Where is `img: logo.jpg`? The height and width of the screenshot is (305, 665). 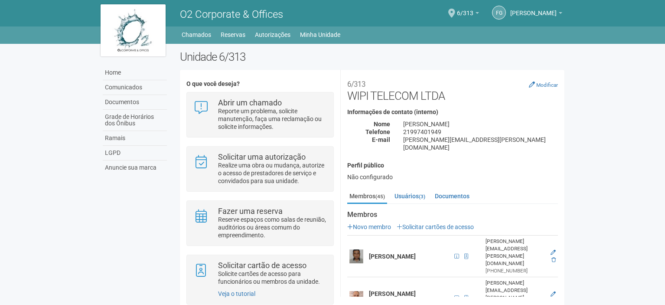 img: logo.jpg is located at coordinates (133, 30).